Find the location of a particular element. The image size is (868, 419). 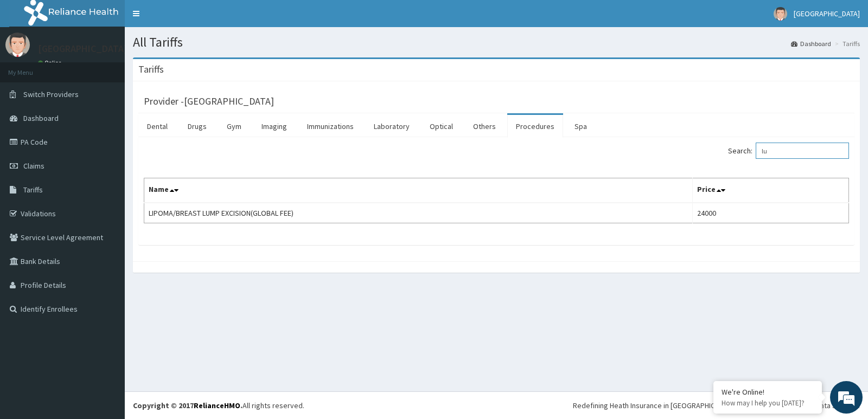

li: Tariffs is located at coordinates (846, 43).